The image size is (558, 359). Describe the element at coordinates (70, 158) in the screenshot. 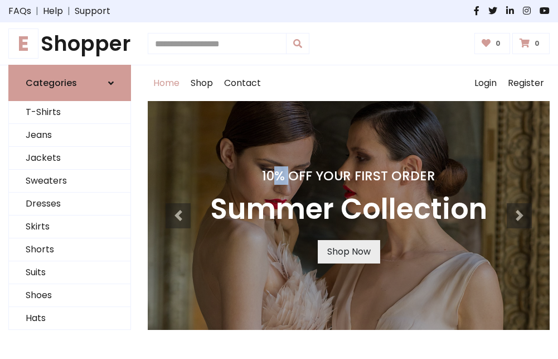

I see `a: Jackets` at that location.